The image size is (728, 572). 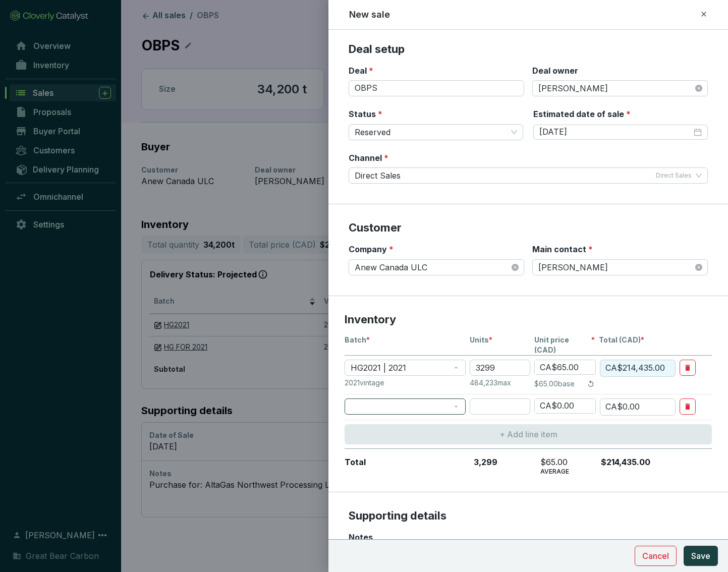 What do you see at coordinates (568, 463) in the screenshot?
I see `p: $65.00` at bounding box center [568, 463].